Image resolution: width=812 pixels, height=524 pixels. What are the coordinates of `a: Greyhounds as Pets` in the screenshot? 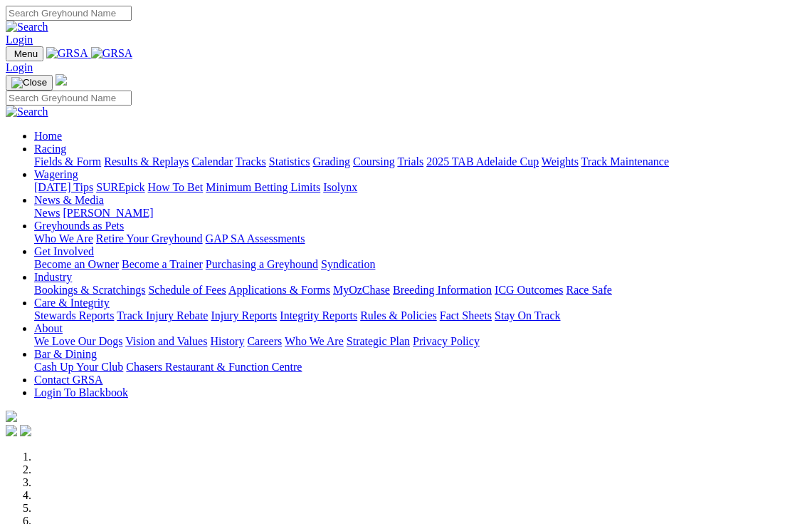 It's located at (79, 225).